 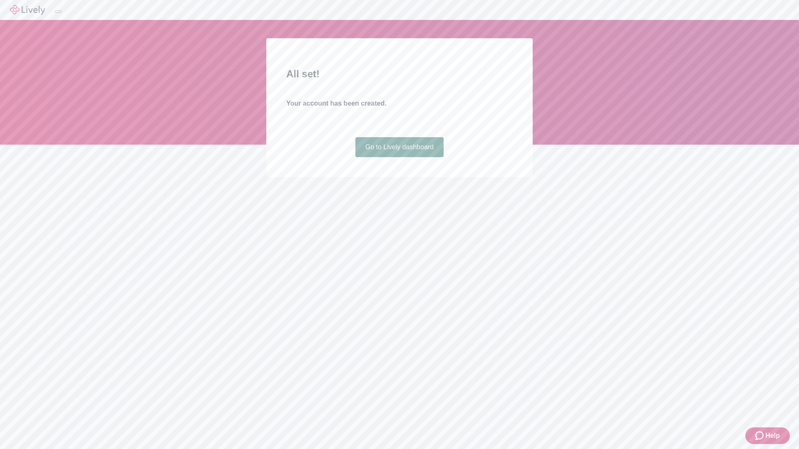 What do you see at coordinates (767, 436) in the screenshot?
I see `button: Zendesk support iconHelp` at bounding box center [767, 436].